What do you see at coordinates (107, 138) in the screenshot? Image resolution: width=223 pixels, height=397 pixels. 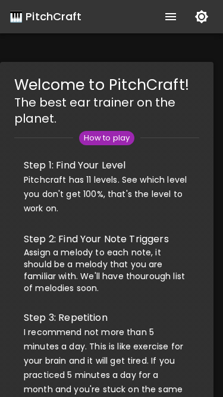 I see `span: How to play` at bounding box center [107, 138].